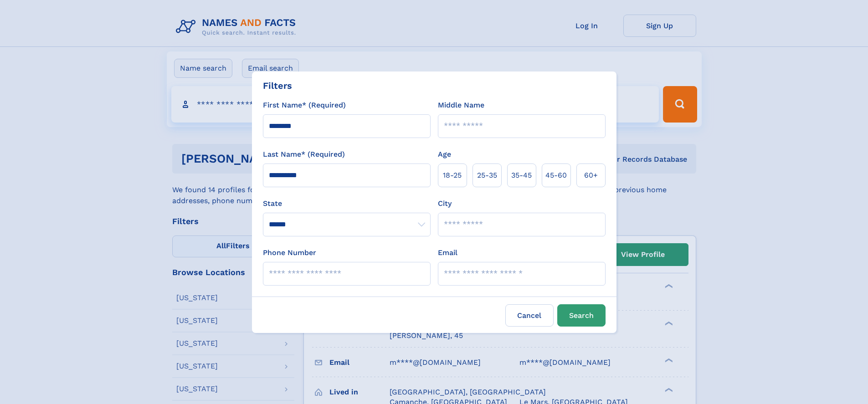 This screenshot has width=868, height=404. I want to click on span: 45‑60, so click(556, 175).